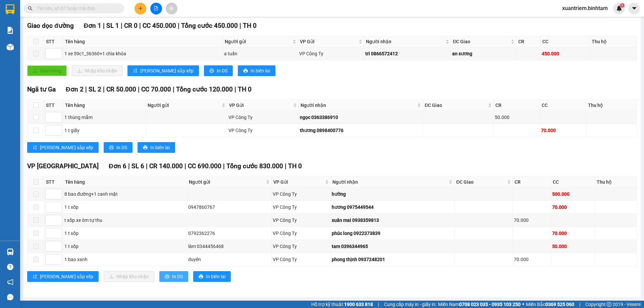 This screenshot has height=308, width=644. I want to click on span: TH 0, so click(250, 25).